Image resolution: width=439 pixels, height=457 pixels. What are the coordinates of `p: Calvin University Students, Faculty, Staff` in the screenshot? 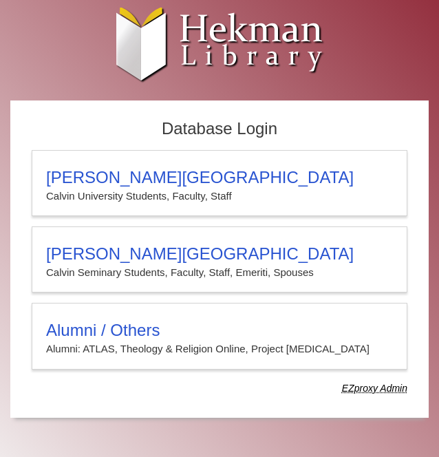 It's located at (219, 196).